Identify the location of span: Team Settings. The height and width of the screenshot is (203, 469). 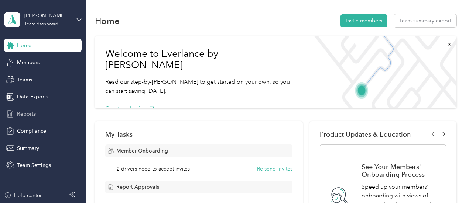
(34, 165).